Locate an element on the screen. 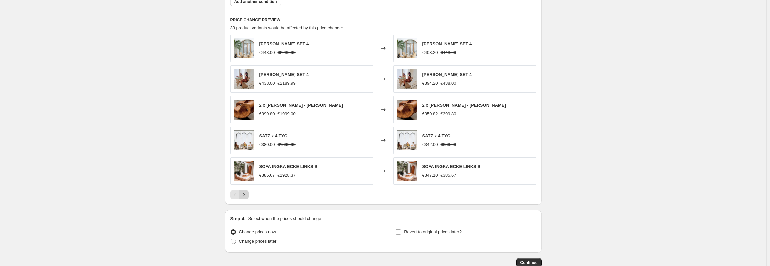 The image size is (770, 266). strike: €385.67 is located at coordinates (448, 175).